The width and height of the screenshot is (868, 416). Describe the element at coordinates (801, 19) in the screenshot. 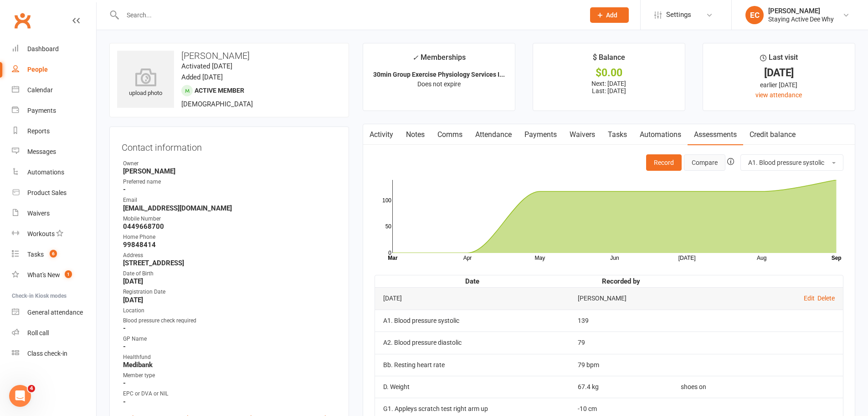

I see `div: Staying Active Dee Why` at that location.